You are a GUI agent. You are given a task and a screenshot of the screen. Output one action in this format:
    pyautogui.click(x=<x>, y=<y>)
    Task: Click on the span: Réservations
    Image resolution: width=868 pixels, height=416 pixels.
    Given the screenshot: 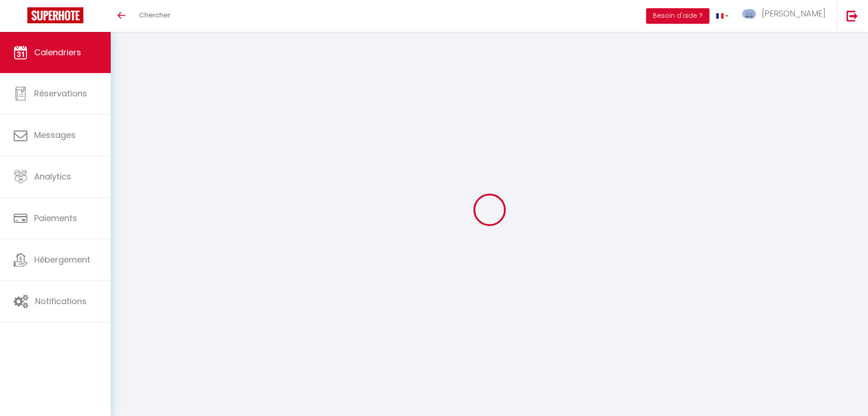 What is the action you would take?
    pyautogui.click(x=60, y=93)
    